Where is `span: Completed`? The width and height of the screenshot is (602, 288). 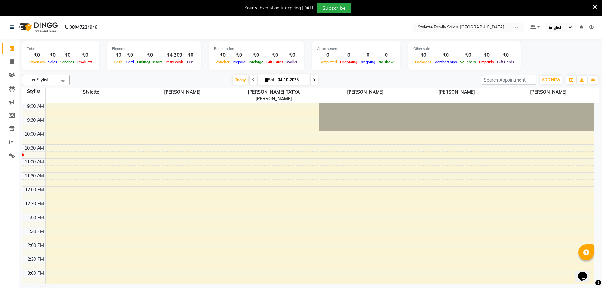
span: Completed is located at coordinates (328, 62).